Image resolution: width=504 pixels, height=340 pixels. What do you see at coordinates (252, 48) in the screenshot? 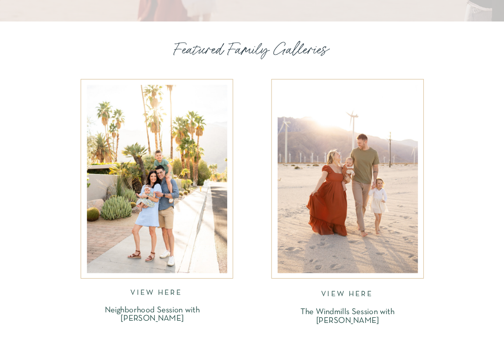
I see `p: Featured Family Galleries` at bounding box center [252, 48].